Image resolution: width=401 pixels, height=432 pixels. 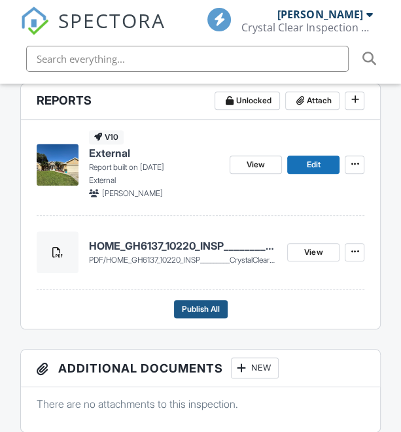 I want to click on span: SPECTORA, so click(x=112, y=20).